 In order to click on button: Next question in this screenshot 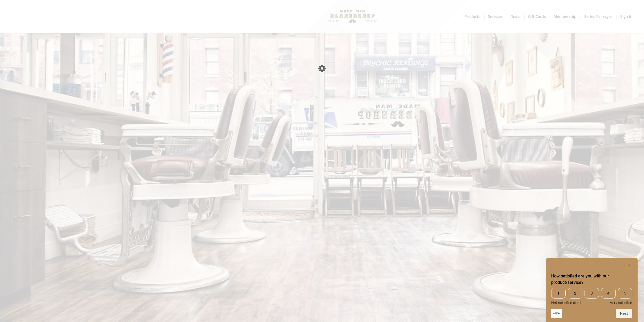, I will do `click(624, 313)`.